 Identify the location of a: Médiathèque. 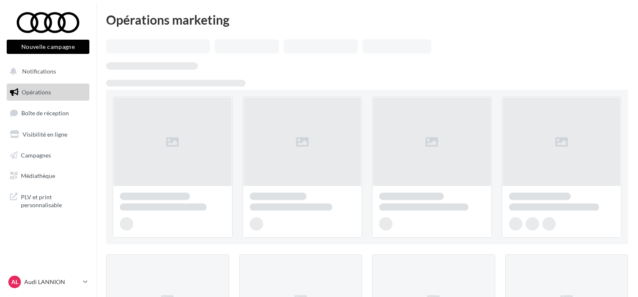
(48, 176).